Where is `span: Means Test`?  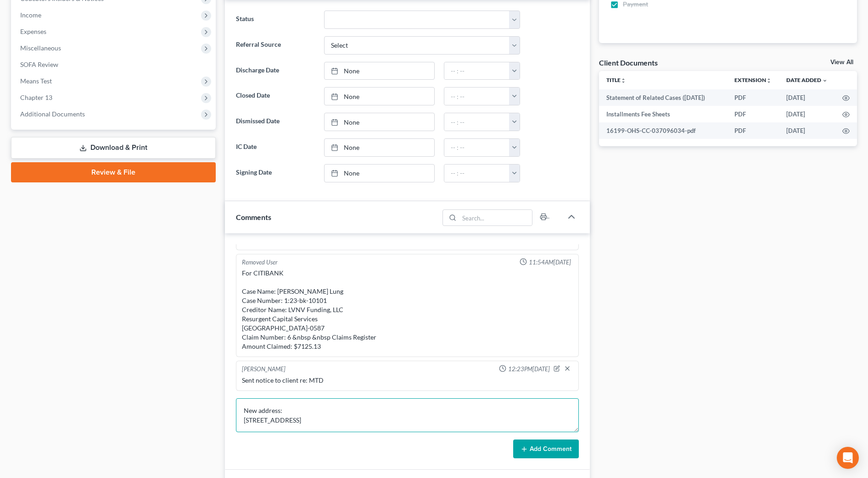 span: Means Test is located at coordinates (36, 81).